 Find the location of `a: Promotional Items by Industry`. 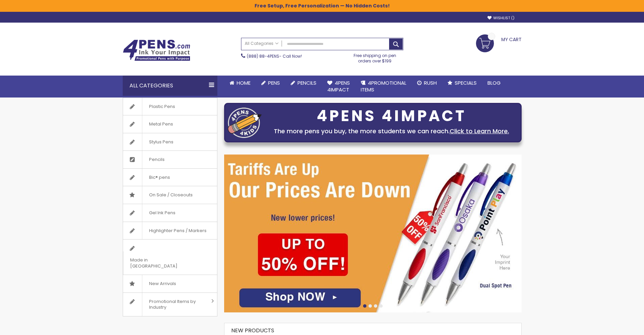

a: Promotional Items by Industry is located at coordinates (170, 305).